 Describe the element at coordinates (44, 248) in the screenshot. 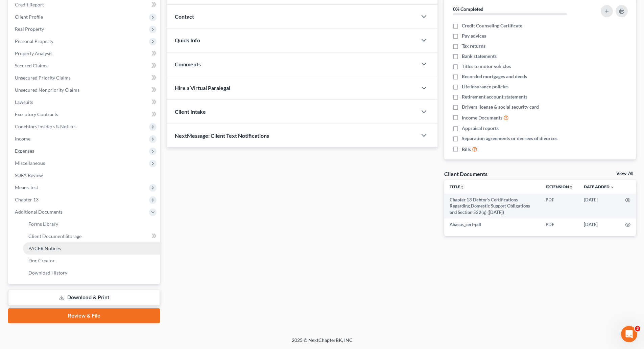

I see `span: PACER Notices` at that location.